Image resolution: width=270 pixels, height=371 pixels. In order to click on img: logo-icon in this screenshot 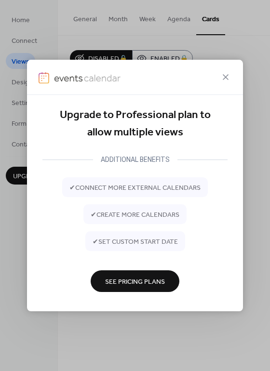, I will do `click(44, 78)`.